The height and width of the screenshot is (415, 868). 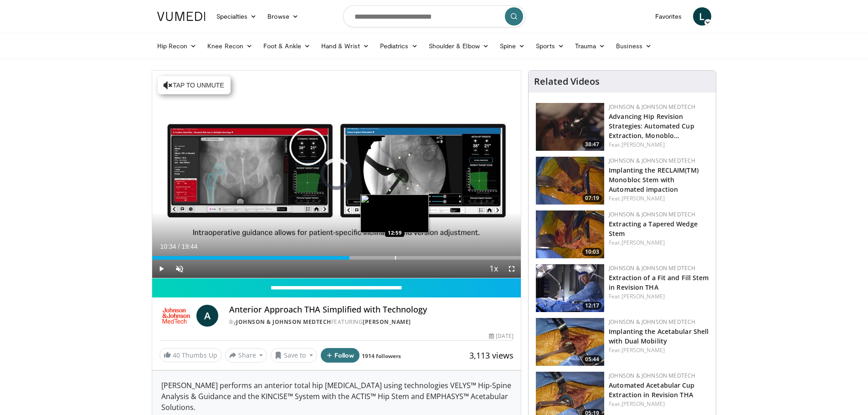 I want to click on a: Foot & Ankle, so click(x=286, y=46).